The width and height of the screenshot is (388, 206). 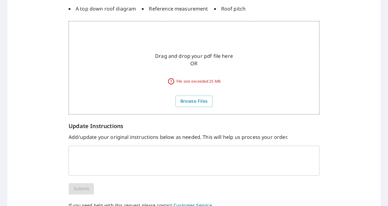 I want to click on p: File size exceeded 25 MB, so click(x=194, y=81).